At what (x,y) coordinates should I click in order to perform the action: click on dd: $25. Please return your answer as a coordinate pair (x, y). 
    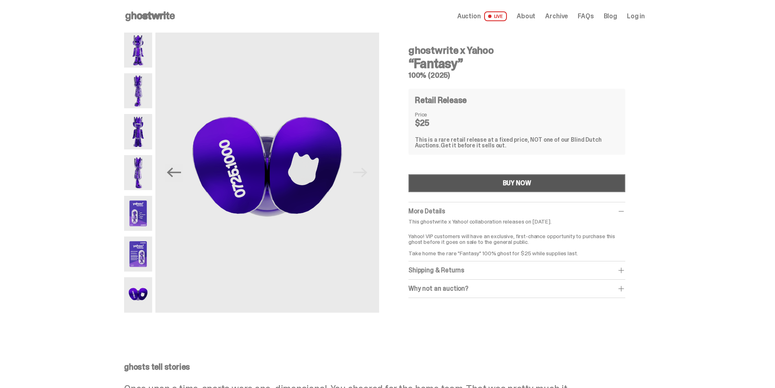
    Looking at the image, I should click on (435, 123).